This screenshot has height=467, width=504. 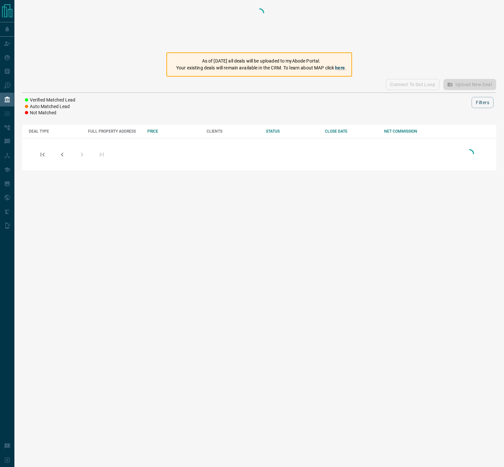 I want to click on li: Auto Matched Lead, so click(x=50, y=107).